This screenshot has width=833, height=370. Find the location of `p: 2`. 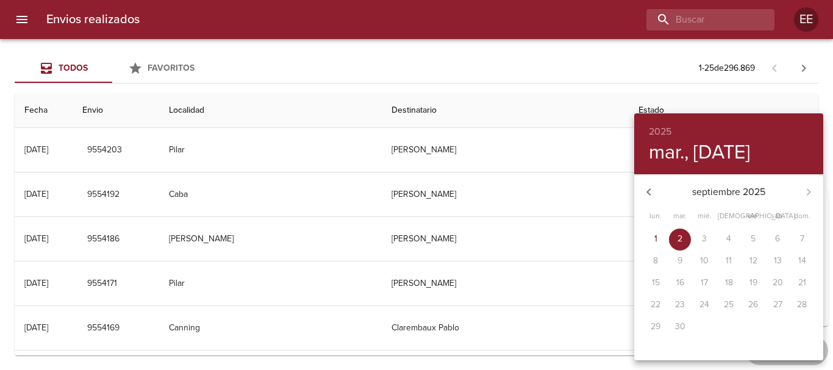

p: 2 is located at coordinates (680, 239).